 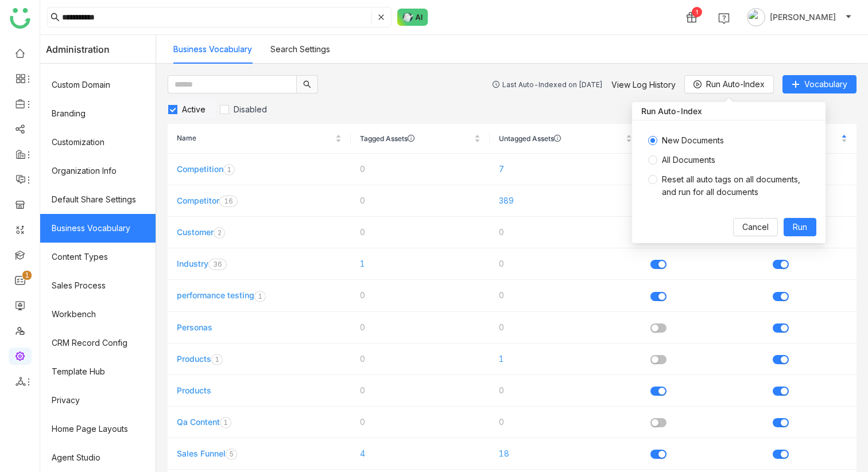 What do you see at coordinates (201, 453) in the screenshot?
I see `a: Sales Funnel` at bounding box center [201, 453].